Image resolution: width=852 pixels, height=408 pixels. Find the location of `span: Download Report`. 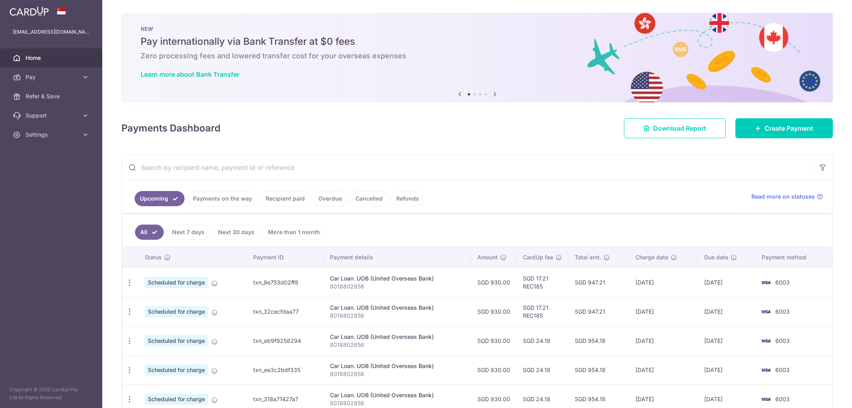

span: Download Report is located at coordinates (679, 128).